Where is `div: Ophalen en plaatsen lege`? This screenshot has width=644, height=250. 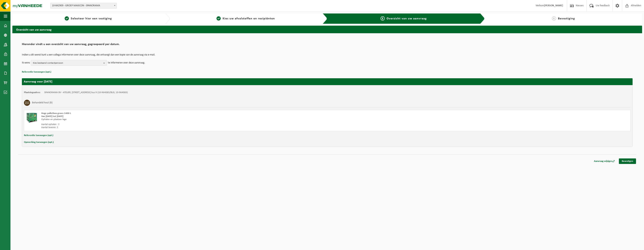
div: Ophalen en plaatsen lege is located at coordinates (192, 120).